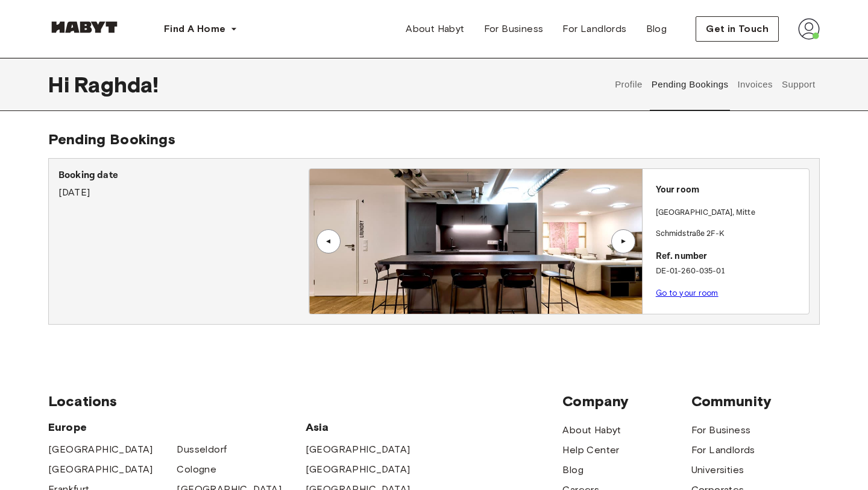  What do you see at coordinates (715, 85) in the screenshot?
I see `div: user profile tabs` at bounding box center [715, 85].